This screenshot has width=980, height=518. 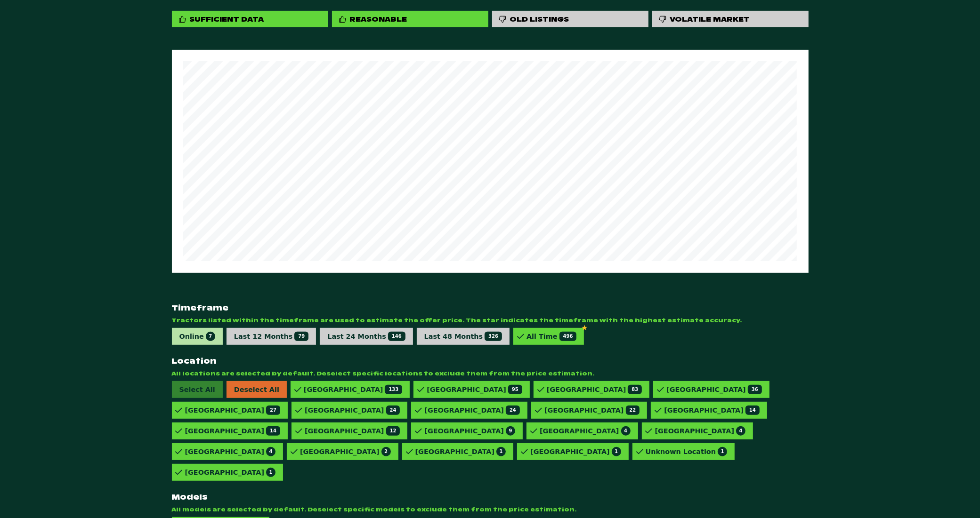 I want to click on div: Last 48 Months, so click(x=463, y=337).